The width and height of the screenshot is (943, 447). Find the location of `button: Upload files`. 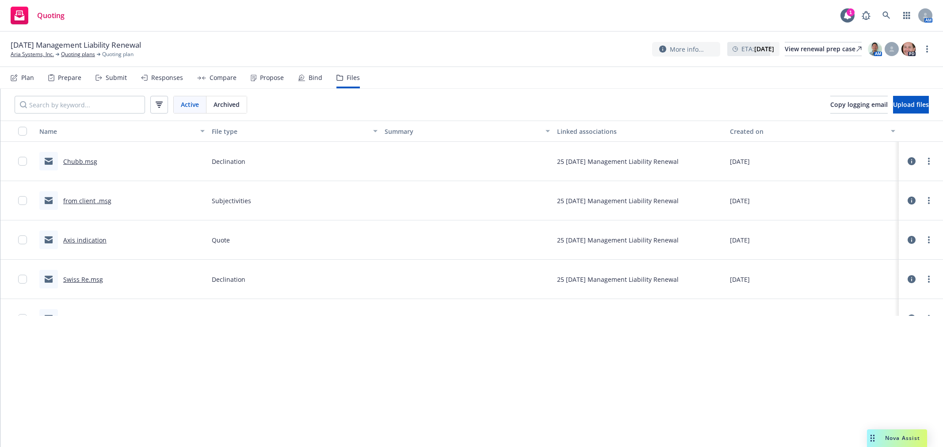

button: Upload files is located at coordinates (910, 105).